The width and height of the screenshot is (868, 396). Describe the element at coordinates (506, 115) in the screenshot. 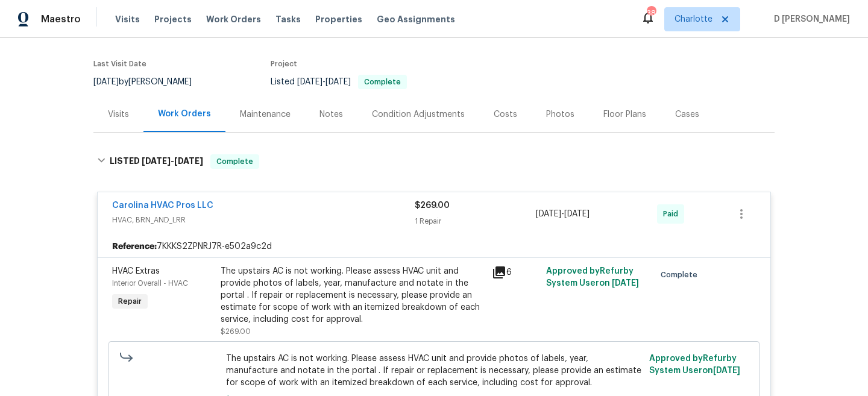

I see `div: Costs` at that location.